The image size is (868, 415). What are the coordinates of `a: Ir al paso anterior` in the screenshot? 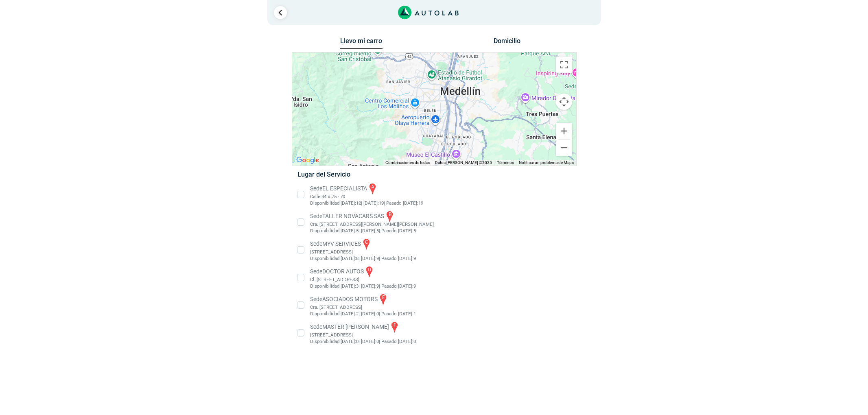 It's located at (280, 12).